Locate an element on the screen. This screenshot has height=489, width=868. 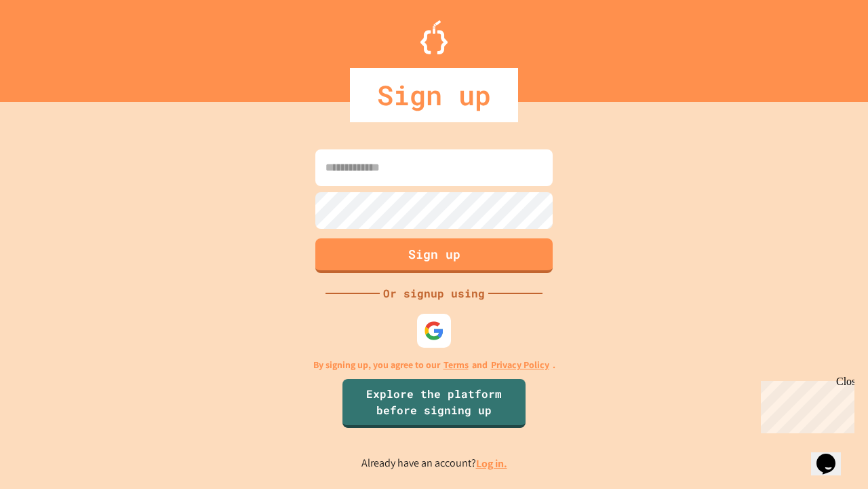
div: Or signup using is located at coordinates (434, 293).